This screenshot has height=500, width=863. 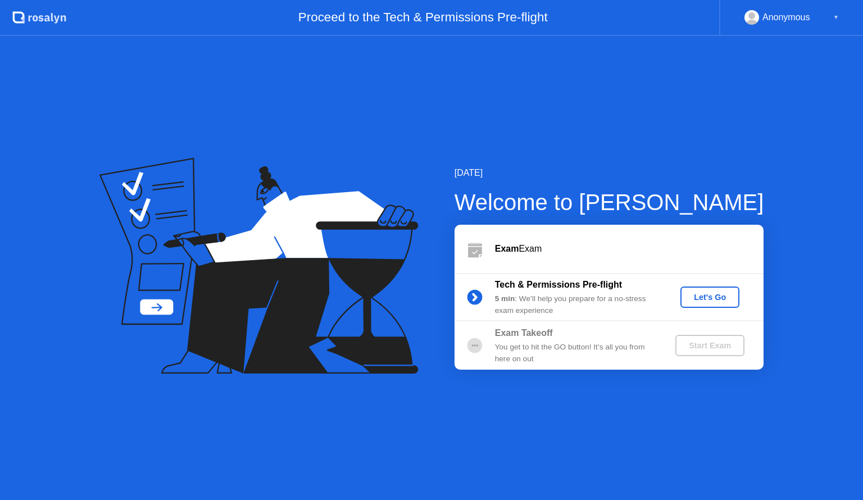 I want to click on b: Tech & Permissions Pre-flight, so click(x=559, y=284).